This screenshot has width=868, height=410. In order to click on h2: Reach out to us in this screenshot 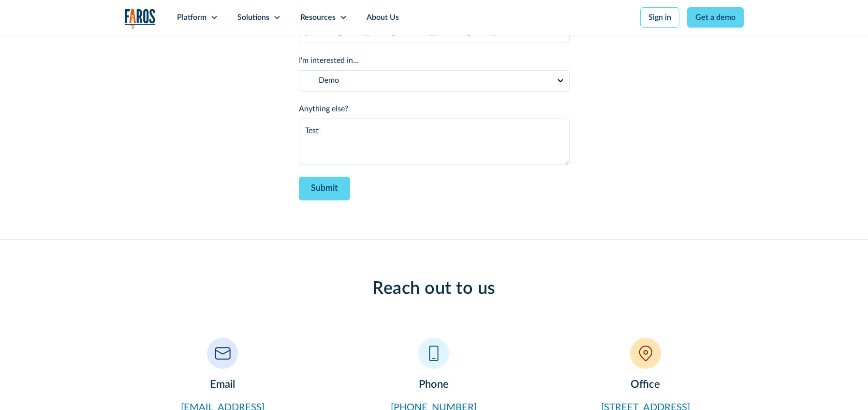, I will do `click(434, 288)`.